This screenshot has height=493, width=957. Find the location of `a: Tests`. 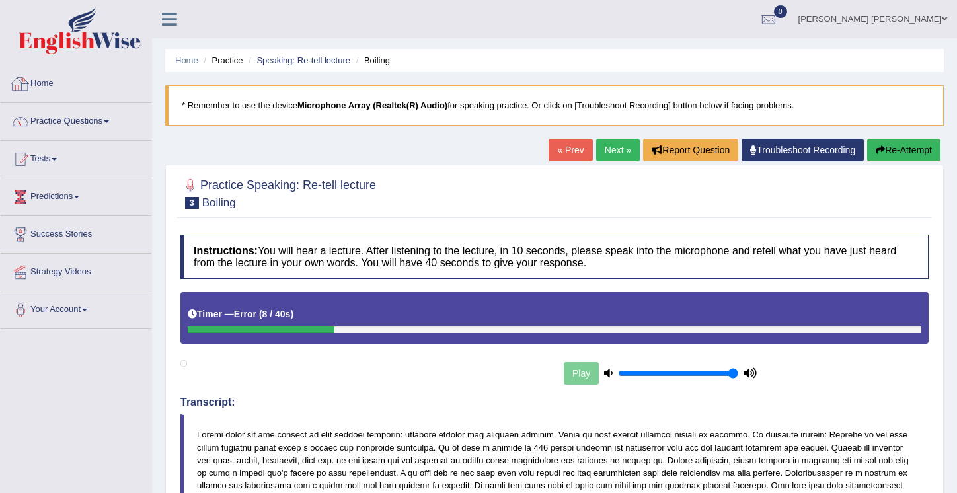

a: Tests is located at coordinates (76, 157).